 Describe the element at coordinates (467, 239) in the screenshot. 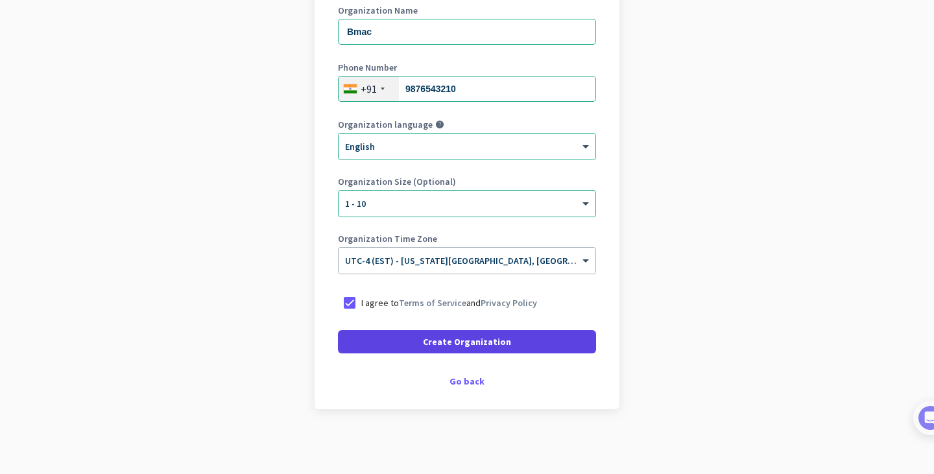

I see `label: Organization Time Zone` at that location.